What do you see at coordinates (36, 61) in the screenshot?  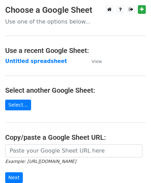 I see `a: Untitled spreadsheet` at bounding box center [36, 61].